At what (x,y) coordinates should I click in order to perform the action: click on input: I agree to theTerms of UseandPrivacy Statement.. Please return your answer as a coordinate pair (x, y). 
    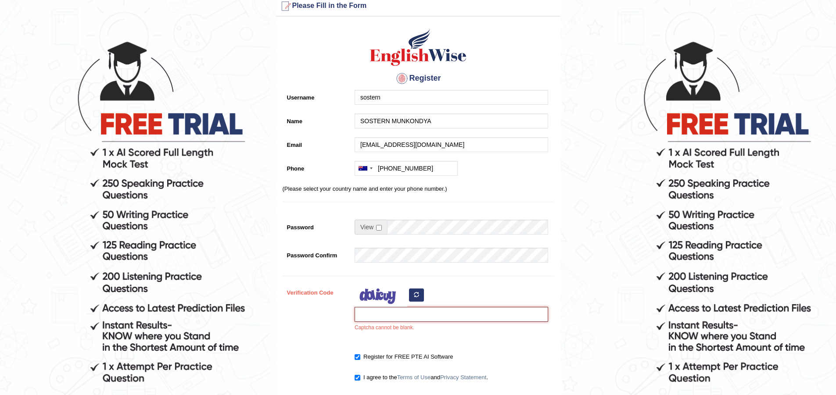
    Looking at the image, I should click on (357, 378).